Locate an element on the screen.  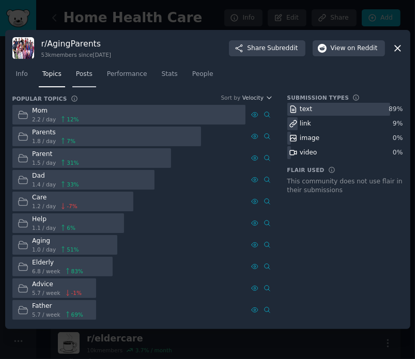
span: 1.1 / day is located at coordinates (44, 228).